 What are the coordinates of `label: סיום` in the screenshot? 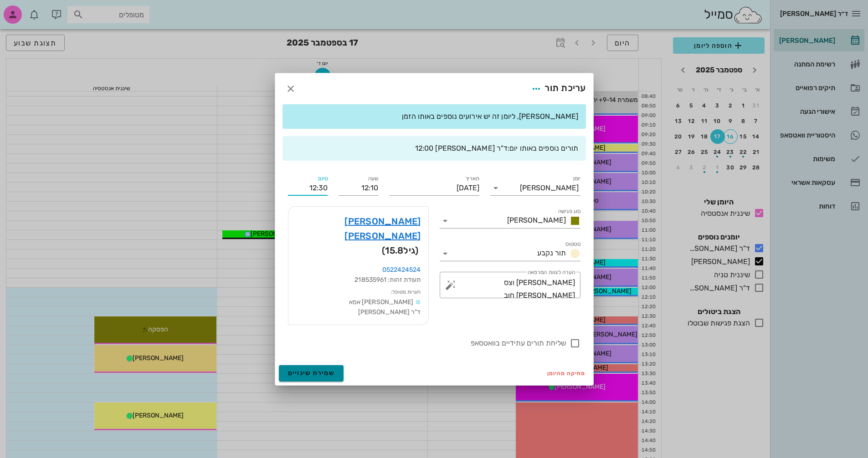 It's located at (323, 178).